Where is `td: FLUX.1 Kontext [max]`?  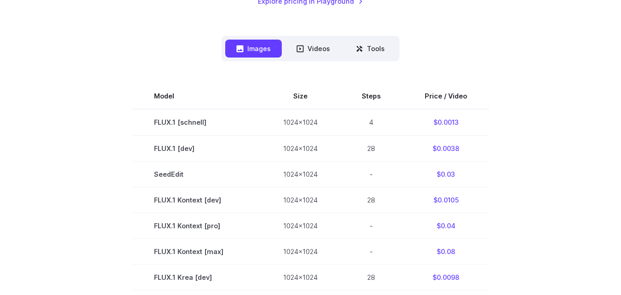
td: FLUX.1 Kontext [max] is located at coordinates (196, 251).